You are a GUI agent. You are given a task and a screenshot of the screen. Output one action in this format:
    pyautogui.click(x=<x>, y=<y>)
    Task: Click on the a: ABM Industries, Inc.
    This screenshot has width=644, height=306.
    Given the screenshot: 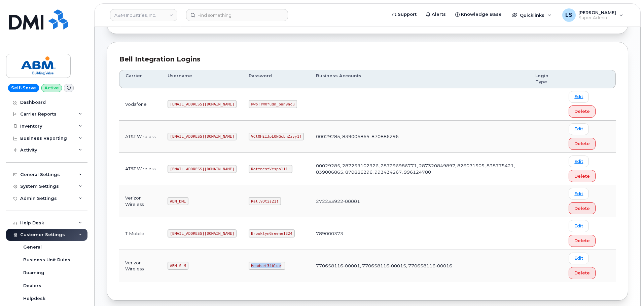 What is the action you would take?
    pyautogui.click(x=144, y=15)
    